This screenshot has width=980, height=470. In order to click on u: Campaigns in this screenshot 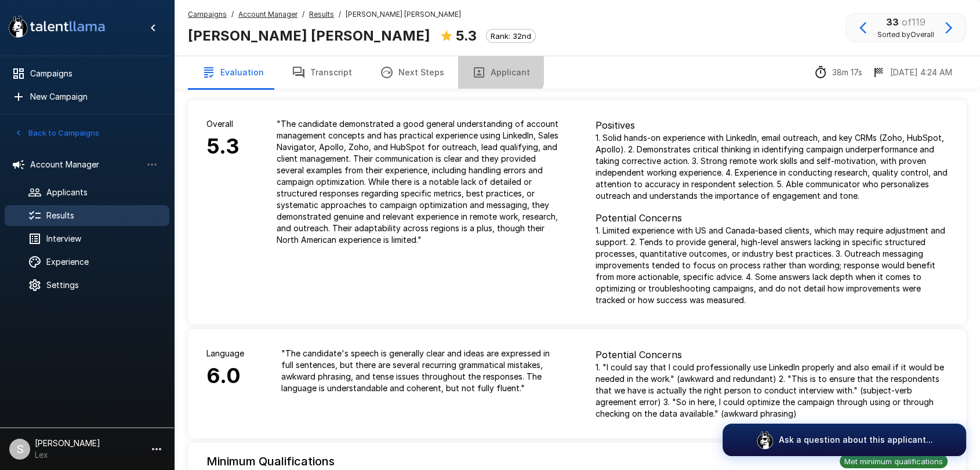, I will do `click(207, 14)`.